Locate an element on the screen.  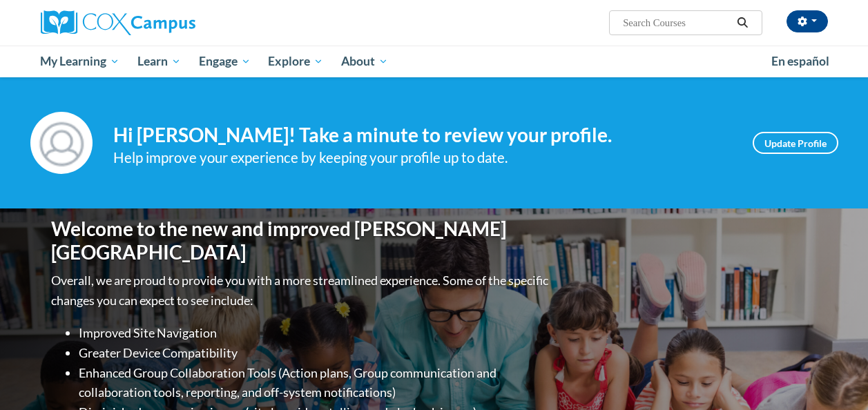
span: About is located at coordinates (365, 62).